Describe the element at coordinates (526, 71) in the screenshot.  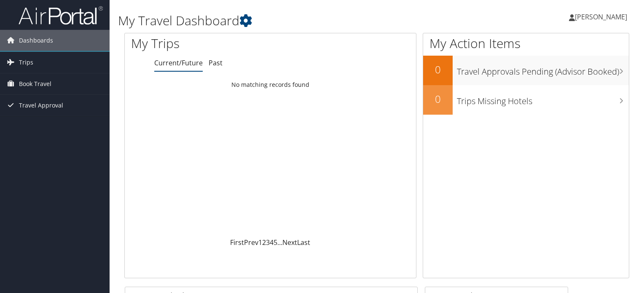
I see `a: 0Travel Approvals Pending (Advisor Booked)` at that location.